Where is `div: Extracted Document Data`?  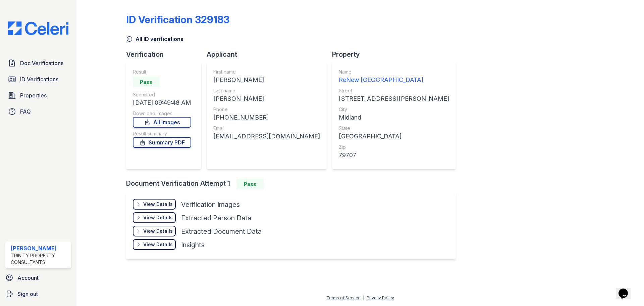 div: Extracted Document Data is located at coordinates (221, 231).